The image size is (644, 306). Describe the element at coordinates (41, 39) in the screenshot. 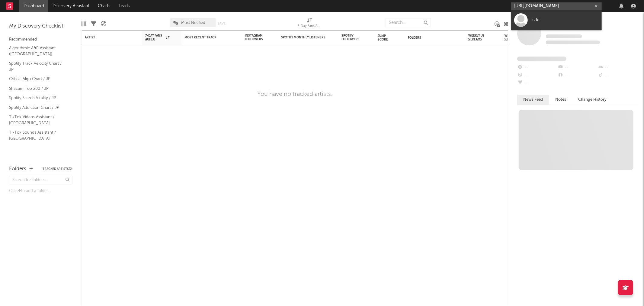

I see `div: Recommended` at that location.